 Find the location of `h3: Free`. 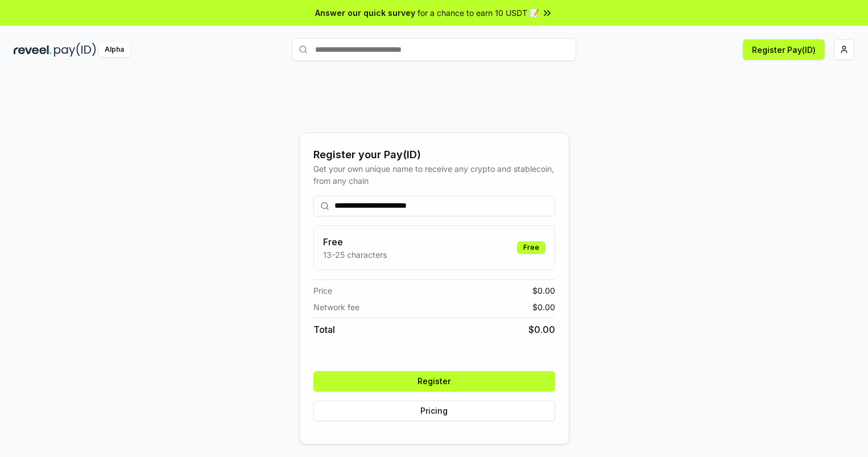

h3: Free is located at coordinates (355, 242).